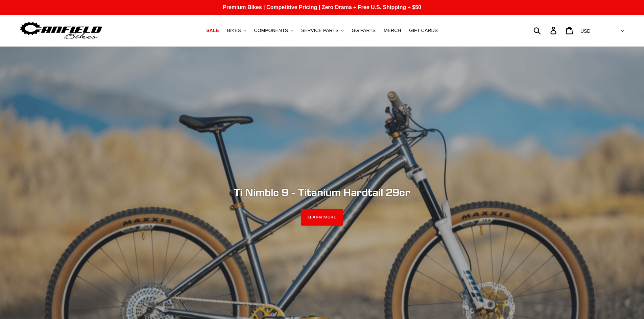  What do you see at coordinates (236, 31) in the screenshot?
I see `button: BIKES` at bounding box center [236, 31].